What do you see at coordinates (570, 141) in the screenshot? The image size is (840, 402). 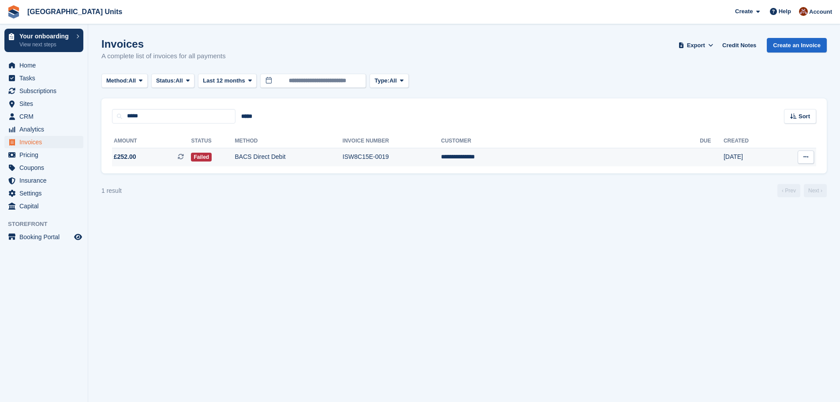 I see `th: Customer` at bounding box center [570, 141].